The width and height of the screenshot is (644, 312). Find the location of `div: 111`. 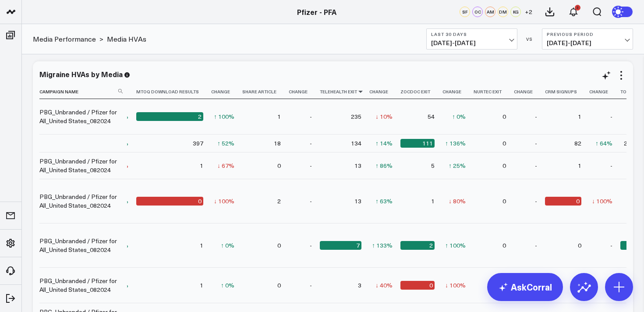

div: 111 is located at coordinates (418, 143).